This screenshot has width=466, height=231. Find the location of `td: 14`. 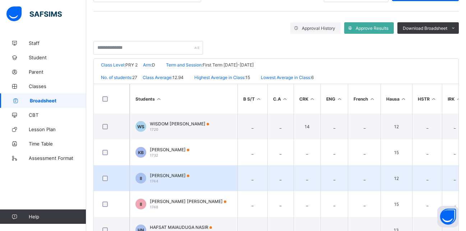

td: 14 is located at coordinates (307, 126).